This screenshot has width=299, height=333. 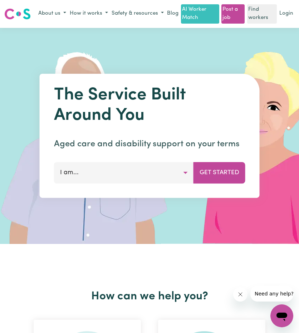 What do you see at coordinates (262, 14) in the screenshot?
I see `a: Find workers` at bounding box center [262, 14].